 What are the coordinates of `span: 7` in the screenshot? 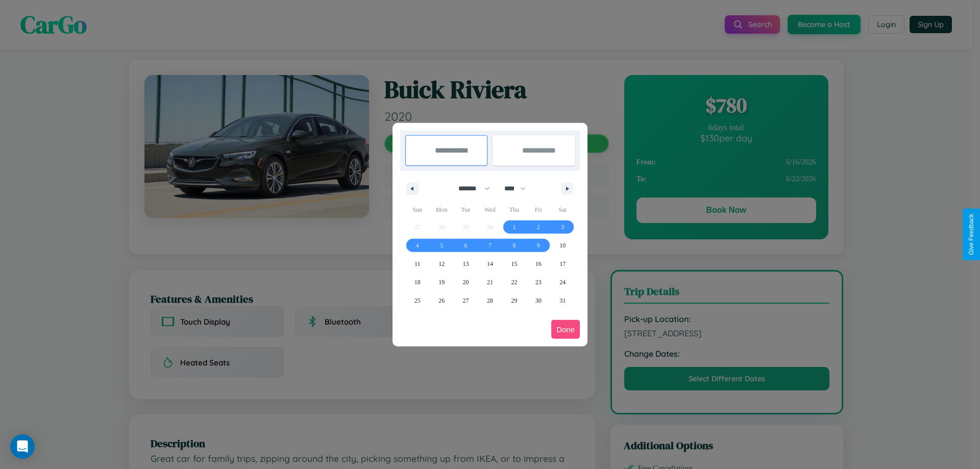 It's located at (490, 245).